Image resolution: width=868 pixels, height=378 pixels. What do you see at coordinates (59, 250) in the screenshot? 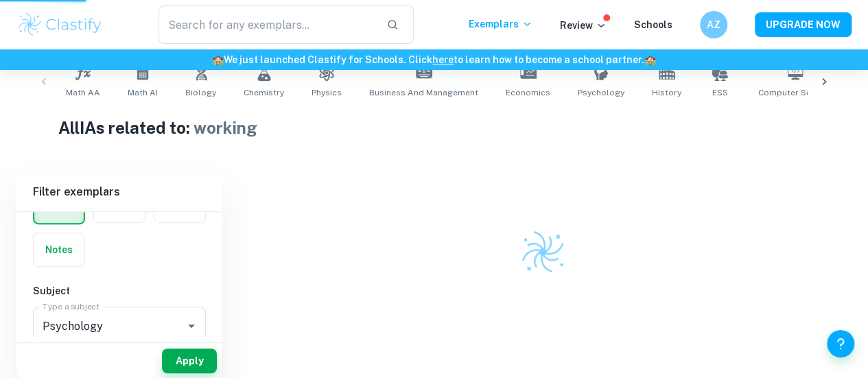
I see `button: Notes` at bounding box center [59, 250].